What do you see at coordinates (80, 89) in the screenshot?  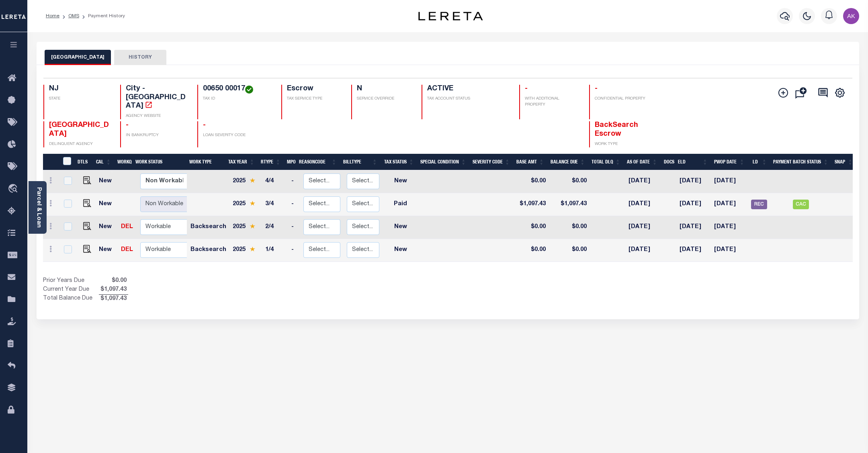 I see `h4: NJ` at bounding box center [80, 89].